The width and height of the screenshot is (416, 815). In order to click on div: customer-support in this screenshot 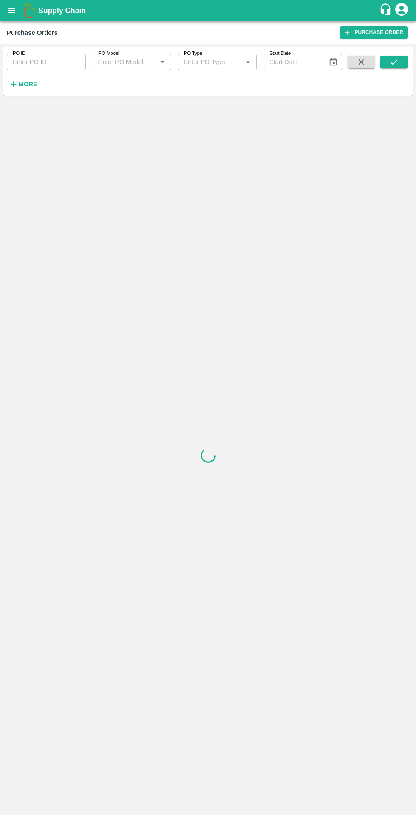, I will do `click(387, 11)`.